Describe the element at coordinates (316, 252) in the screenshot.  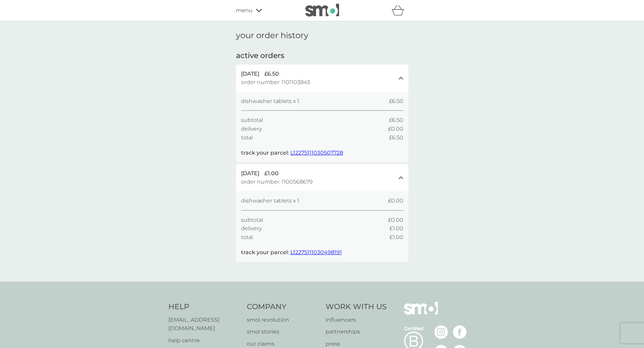
I see `a: L12275111030498191` at that location.